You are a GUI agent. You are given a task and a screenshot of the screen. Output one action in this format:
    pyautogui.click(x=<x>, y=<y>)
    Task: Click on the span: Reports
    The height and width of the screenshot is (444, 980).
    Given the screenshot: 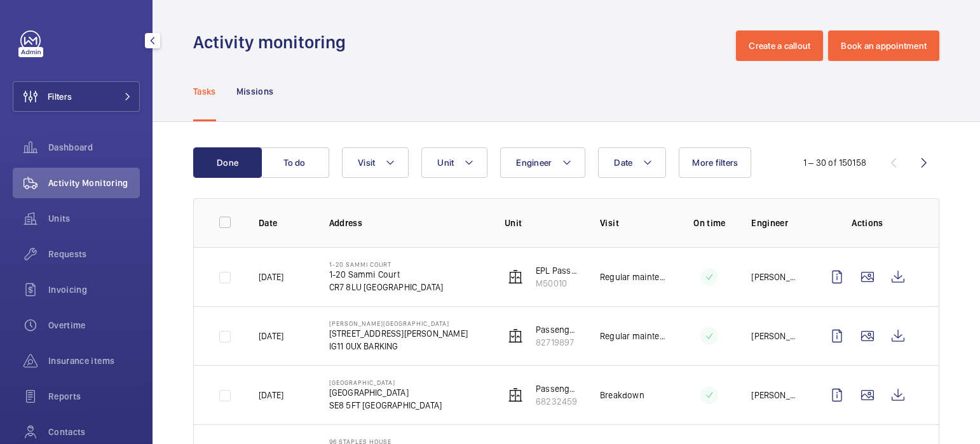 What is the action you would take?
    pyautogui.click(x=94, y=397)
    